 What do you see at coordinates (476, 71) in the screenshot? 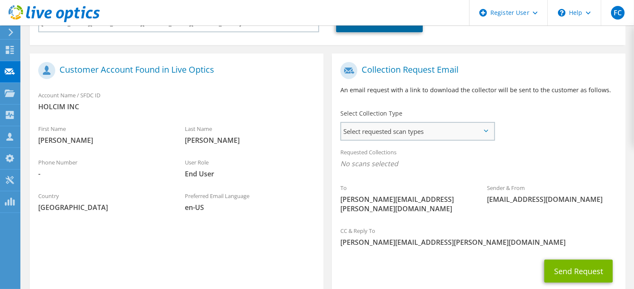
I see `h1: Collection Request Email` at bounding box center [476, 71].